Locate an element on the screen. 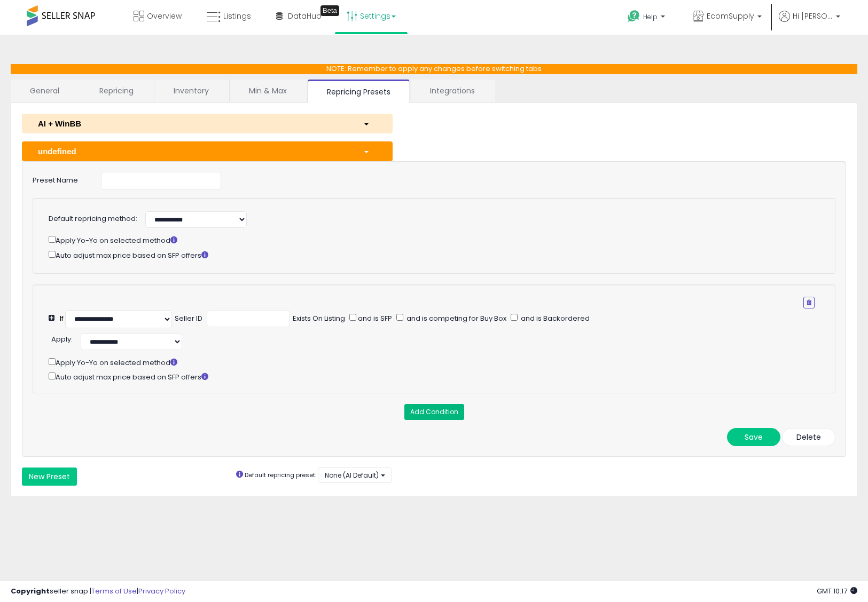 This screenshot has width=868, height=602. div: AI + WinBB is located at coordinates (192, 123).